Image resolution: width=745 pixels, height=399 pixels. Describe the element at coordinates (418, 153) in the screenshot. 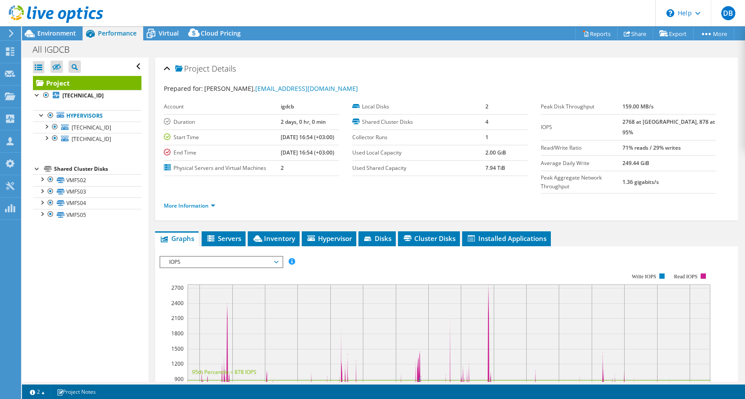

I see `label: Used Local Capacity` at that location.